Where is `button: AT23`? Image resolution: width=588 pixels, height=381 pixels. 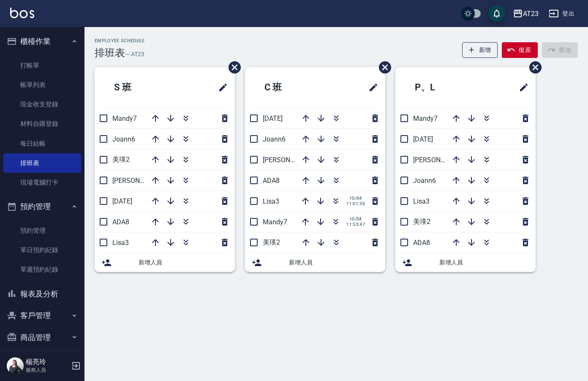 button: AT23 is located at coordinates (525, 14).